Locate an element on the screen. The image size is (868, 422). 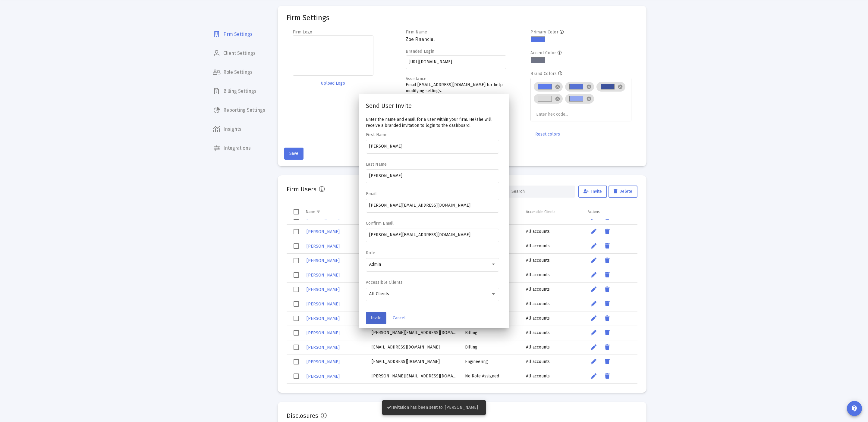
div: Actions is located at coordinates (594, 212).